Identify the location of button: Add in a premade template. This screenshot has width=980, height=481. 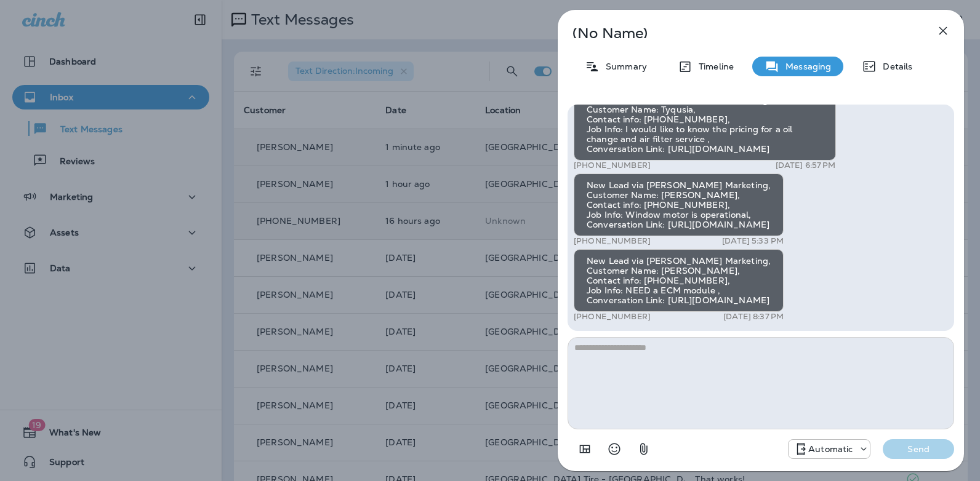
(585, 449).